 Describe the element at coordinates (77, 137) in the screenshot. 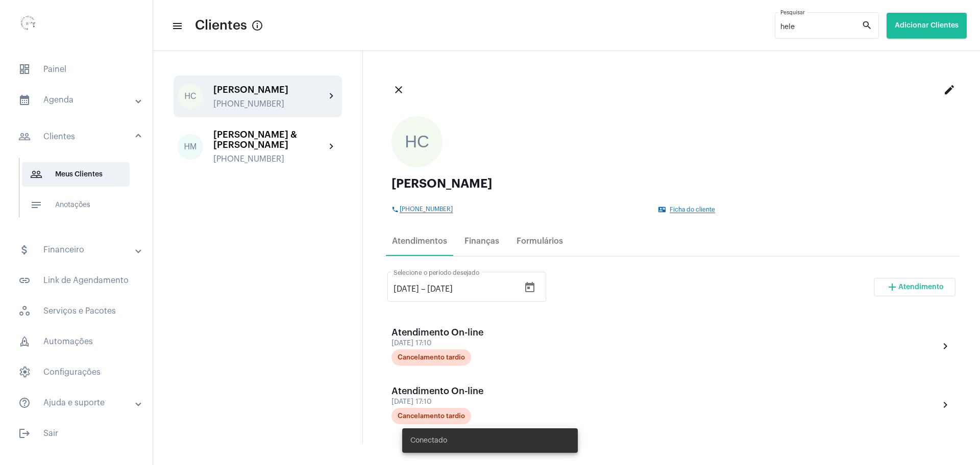

I see `mat-panel-title: Clientes` at that location.